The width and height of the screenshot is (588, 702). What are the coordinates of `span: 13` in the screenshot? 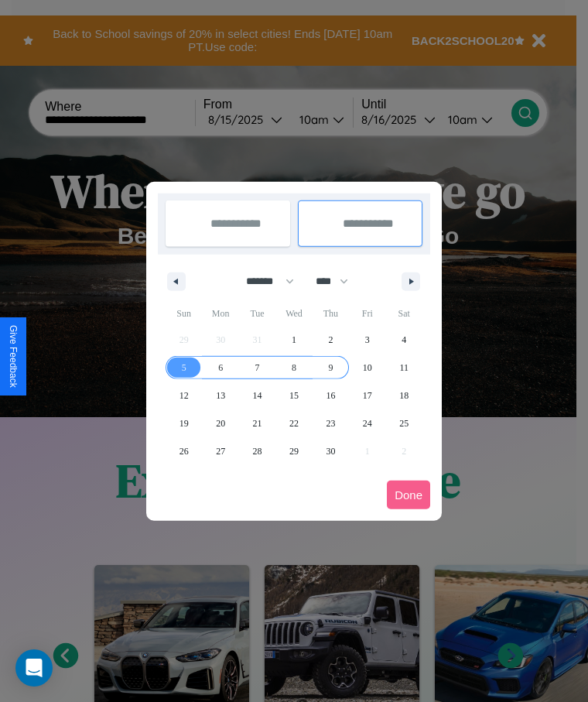 It's located at (220, 396).